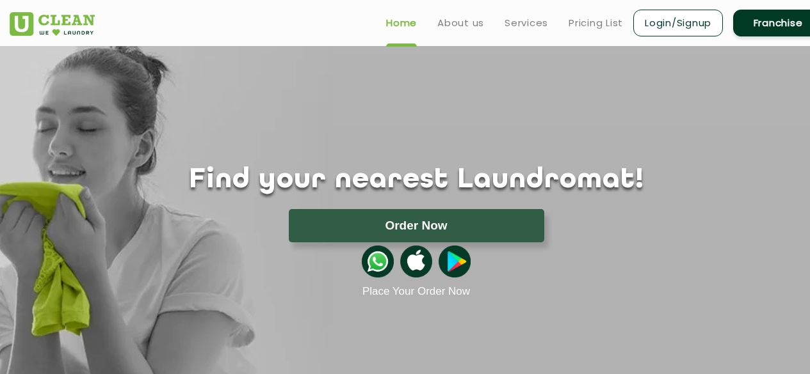 This screenshot has width=810, height=374. I want to click on button: Order Now, so click(416, 226).